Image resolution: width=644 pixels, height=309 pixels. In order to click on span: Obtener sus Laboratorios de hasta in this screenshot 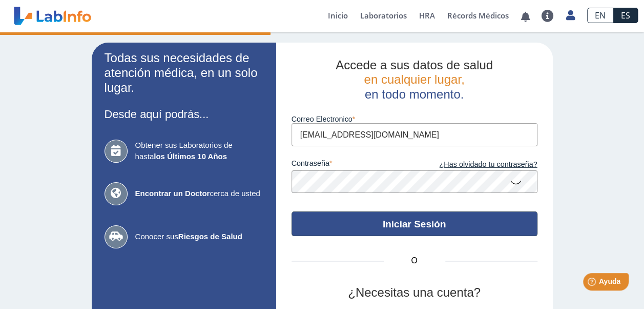, I will do `click(199, 151)`.